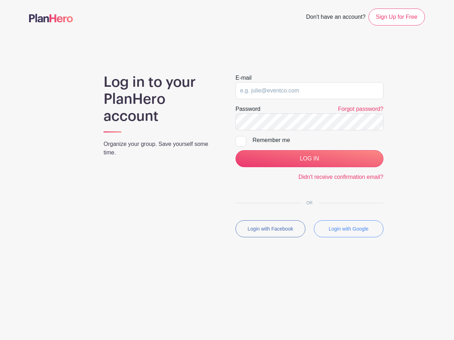 This screenshot has height=340, width=454. Describe the element at coordinates (349, 229) in the screenshot. I see `button: Login with Google` at that location.